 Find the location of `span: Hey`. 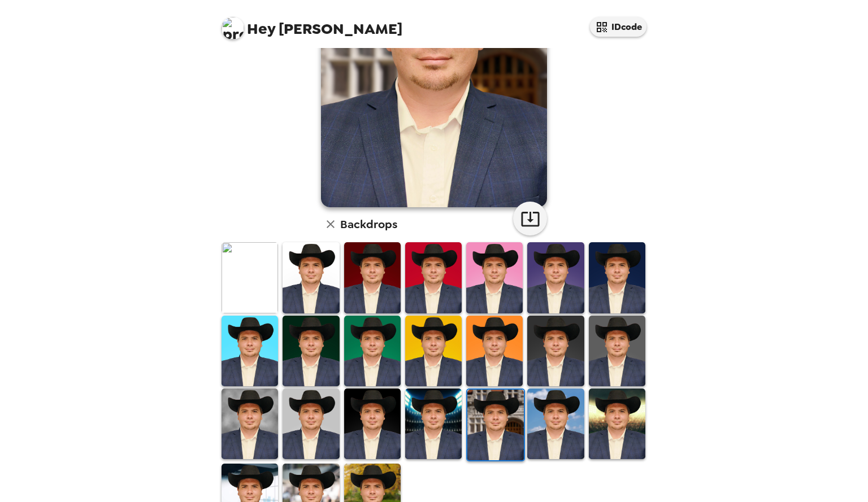

span: Hey is located at coordinates (261, 29).